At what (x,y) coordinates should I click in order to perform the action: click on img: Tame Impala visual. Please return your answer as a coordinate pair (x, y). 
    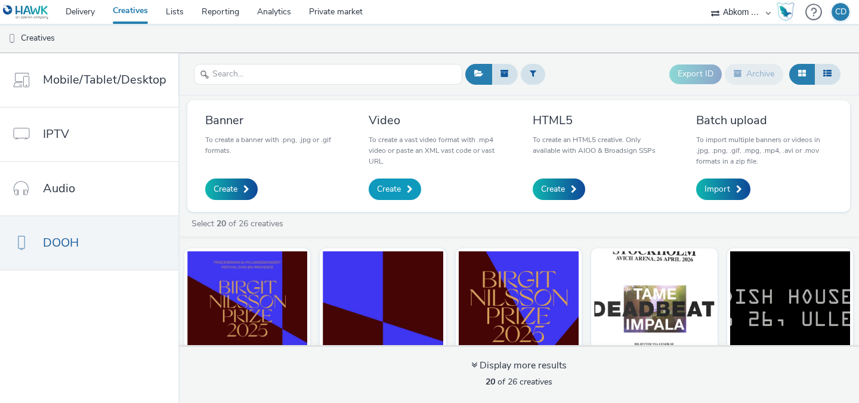
    Looking at the image, I should click on (654, 309).